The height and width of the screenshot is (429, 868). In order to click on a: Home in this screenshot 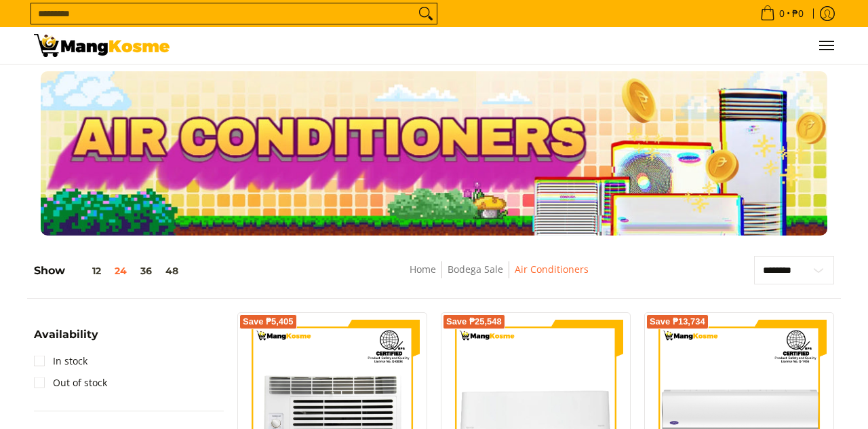, I will do `click(423, 269)`.